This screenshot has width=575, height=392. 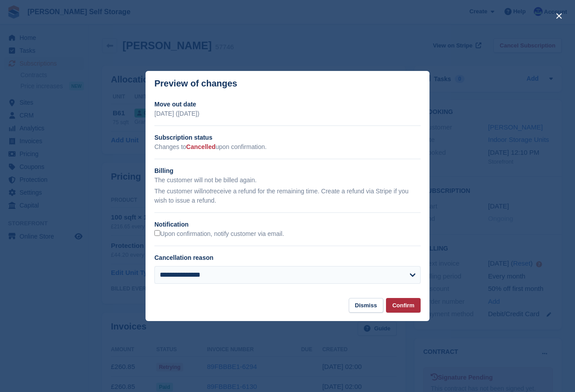 I want to click on button: Dismiss, so click(x=366, y=305).